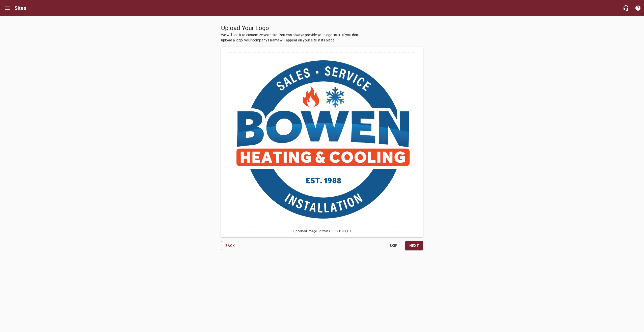 This screenshot has width=644, height=332. I want to click on button: Next, so click(414, 245).